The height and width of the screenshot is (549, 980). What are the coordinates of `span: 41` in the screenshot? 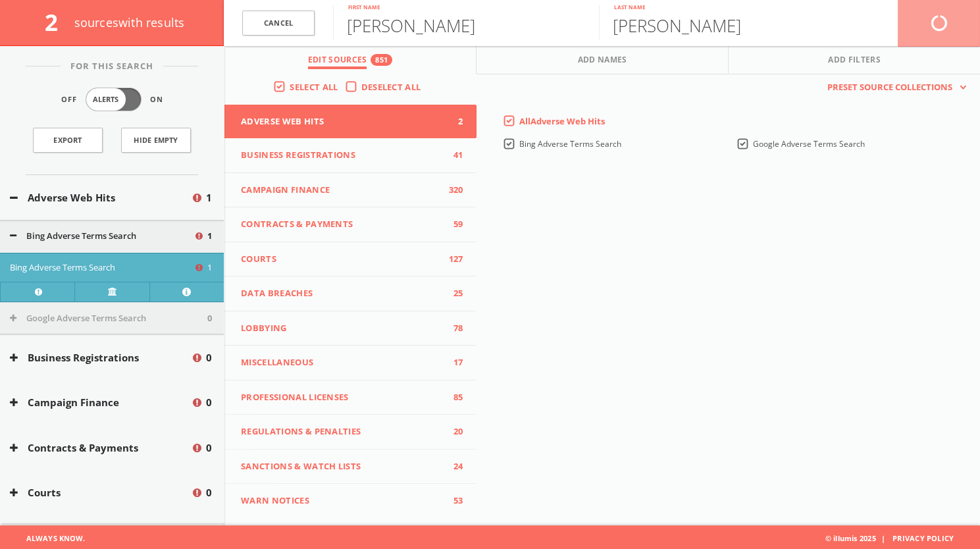 It's located at (454, 155).